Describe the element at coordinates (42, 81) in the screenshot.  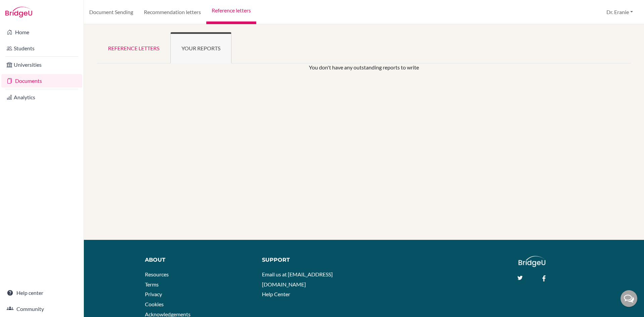
I see `a: Documents` at that location.